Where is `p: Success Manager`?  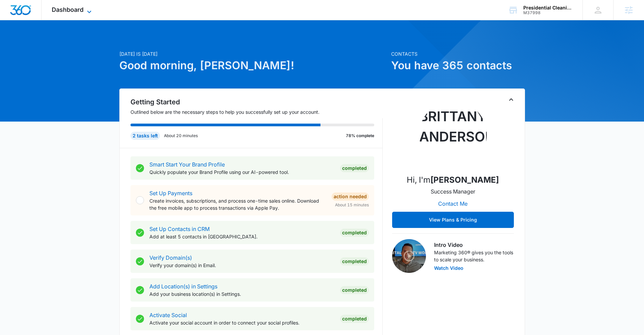 p: Success Manager is located at coordinates (453, 191).